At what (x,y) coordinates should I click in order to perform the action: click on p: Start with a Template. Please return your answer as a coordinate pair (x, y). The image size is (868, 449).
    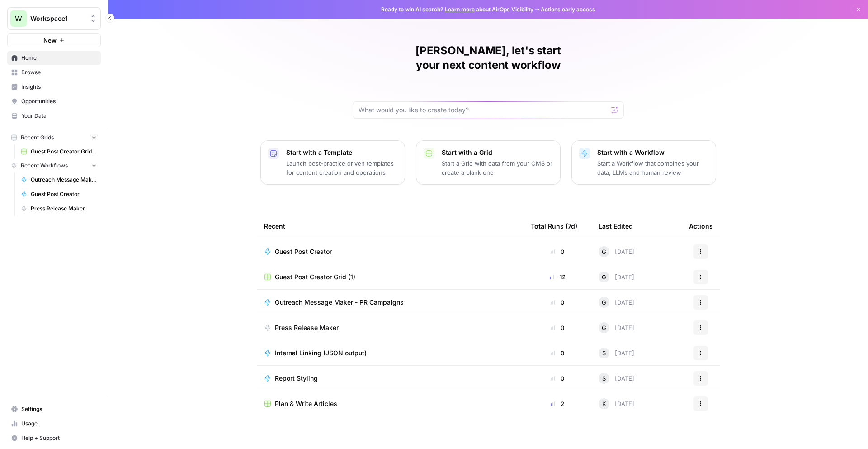
    Looking at the image, I should click on (342, 153).